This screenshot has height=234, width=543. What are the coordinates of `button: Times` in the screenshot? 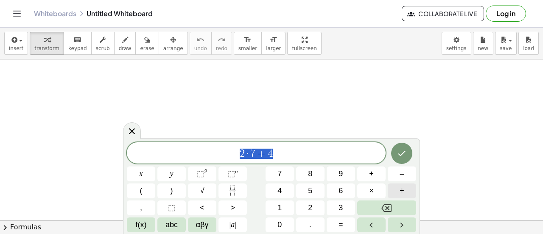 It's located at (371, 191).